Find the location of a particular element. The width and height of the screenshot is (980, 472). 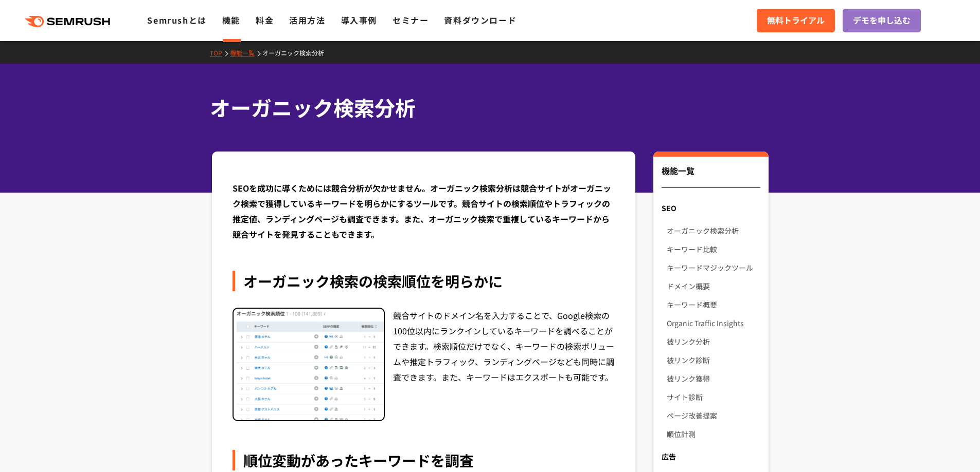

a: 順位計測 is located at coordinates (713, 434).